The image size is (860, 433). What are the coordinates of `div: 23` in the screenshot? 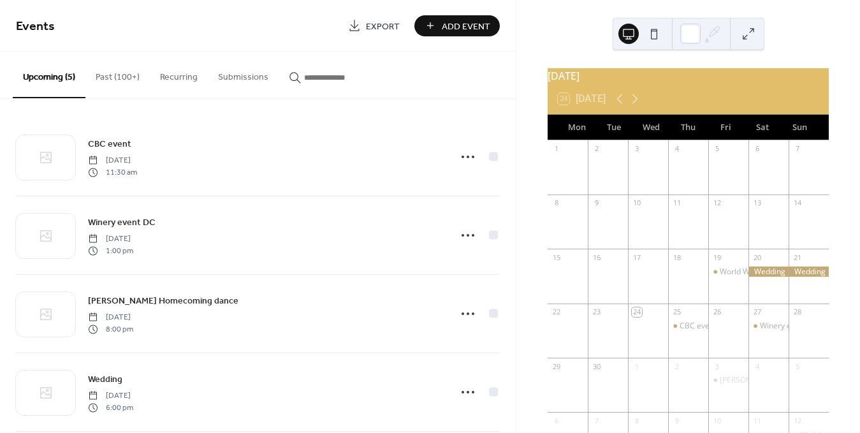 It's located at (596, 312).